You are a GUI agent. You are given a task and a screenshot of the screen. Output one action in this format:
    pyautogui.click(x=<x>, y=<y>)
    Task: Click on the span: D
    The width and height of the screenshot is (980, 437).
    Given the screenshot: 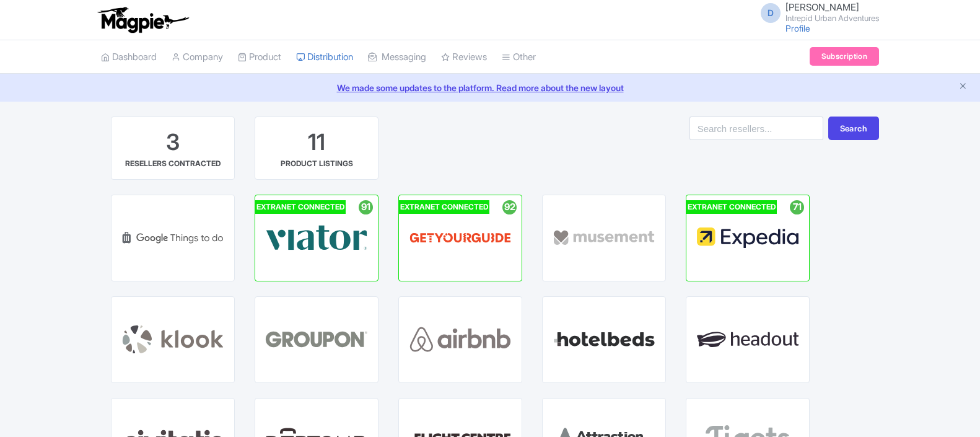 What is the action you would take?
    pyautogui.click(x=771, y=13)
    